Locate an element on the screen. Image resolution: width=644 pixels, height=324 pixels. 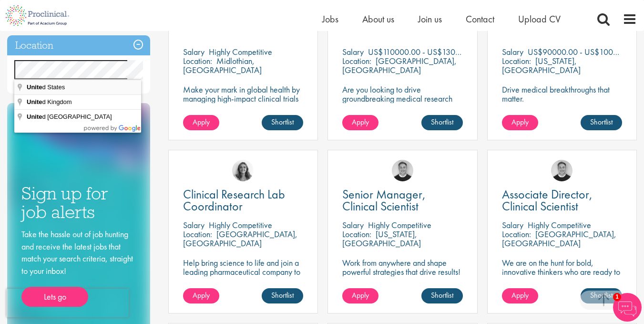
a: Clinical Research Lab Coordinator is located at coordinates (243, 200).